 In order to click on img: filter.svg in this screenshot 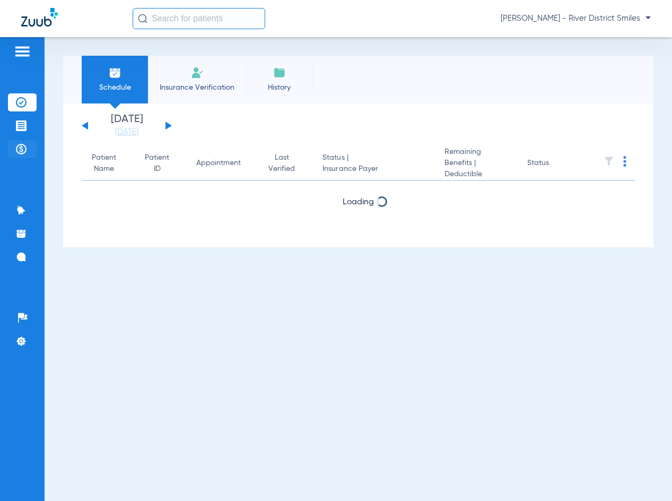, I will do `click(609, 161)`.